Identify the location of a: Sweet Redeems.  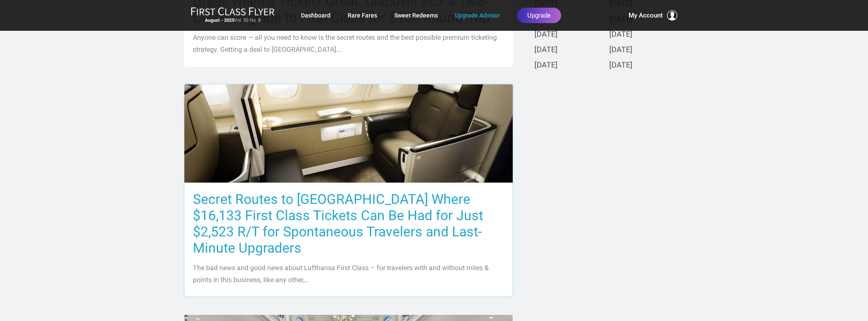
(416, 15).